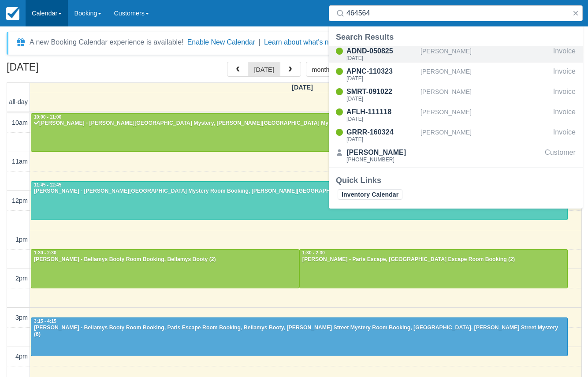 This screenshot has width=588, height=377. What do you see at coordinates (48, 185) in the screenshot?
I see `span: 11:45 - 12:45` at bounding box center [48, 185].